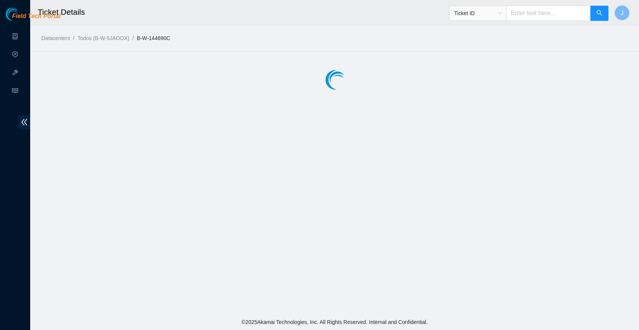 This screenshot has height=330, width=639. Describe the element at coordinates (622, 13) in the screenshot. I see `span: J` at that location.